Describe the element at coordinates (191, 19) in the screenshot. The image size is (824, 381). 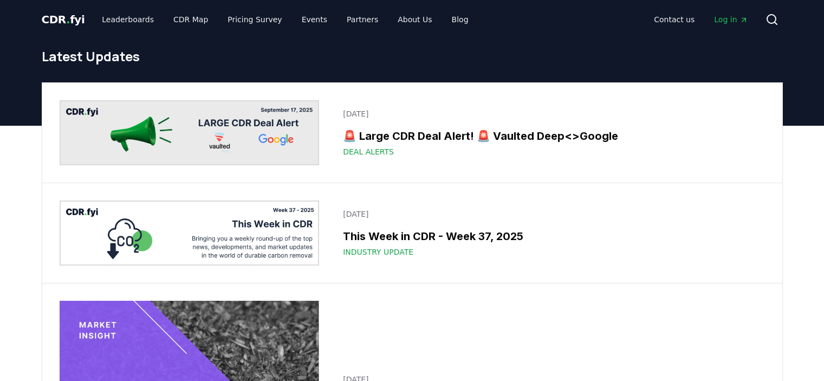
I see `a: CDR Map` at that location.